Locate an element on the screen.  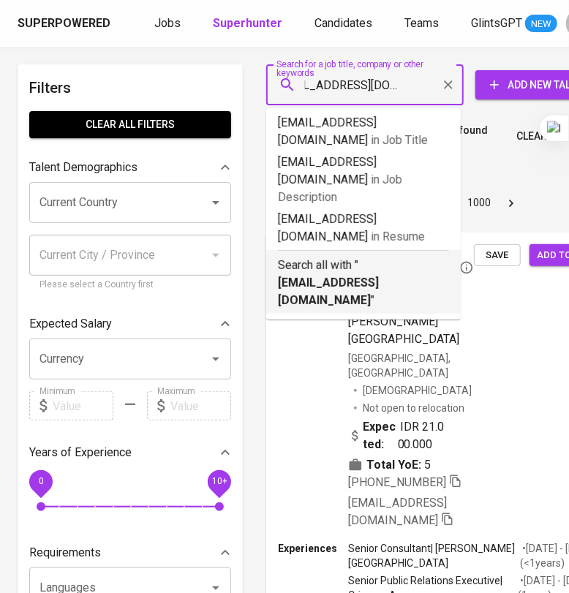
p: Please select a Country first is located at coordinates (130, 285).